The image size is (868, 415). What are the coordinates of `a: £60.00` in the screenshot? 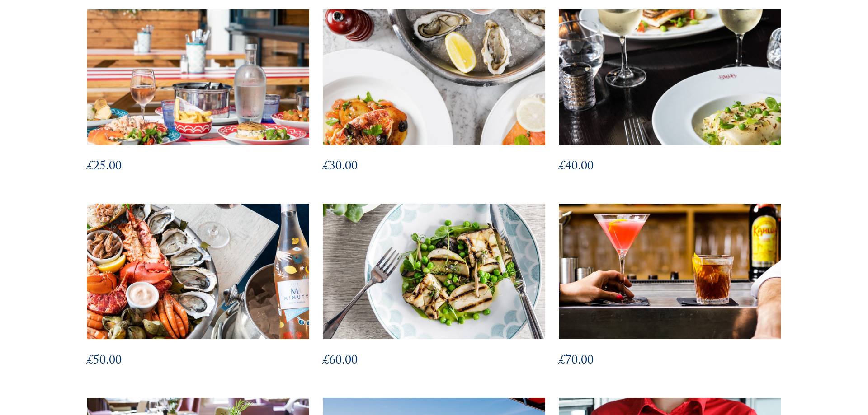 It's located at (434, 301).